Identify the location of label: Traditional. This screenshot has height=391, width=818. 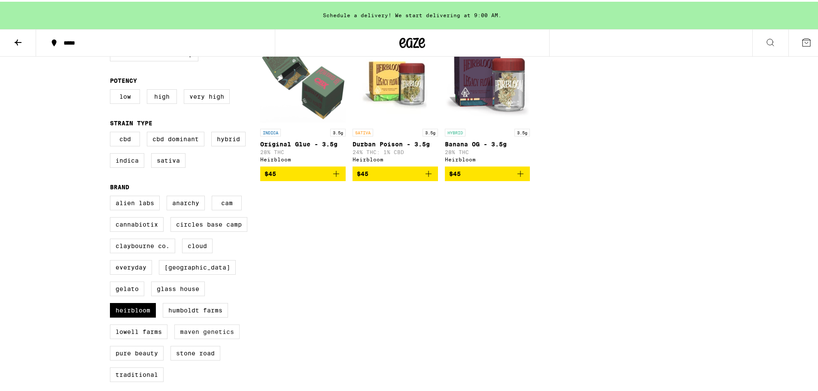
(137, 373).